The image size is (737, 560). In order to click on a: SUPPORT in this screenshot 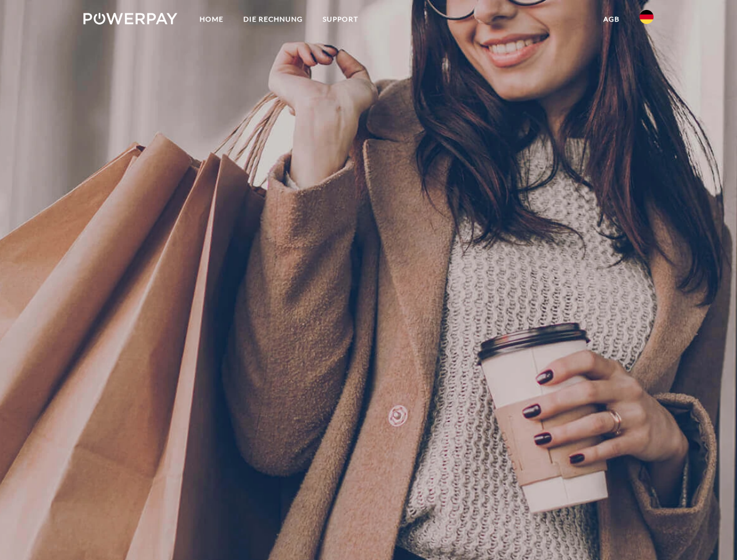, I will do `click(340, 19)`.